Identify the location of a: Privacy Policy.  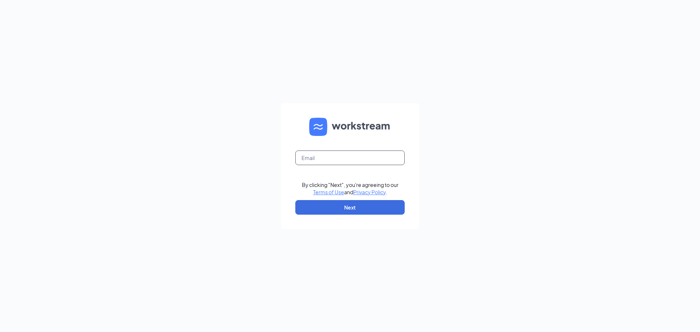
(370, 192).